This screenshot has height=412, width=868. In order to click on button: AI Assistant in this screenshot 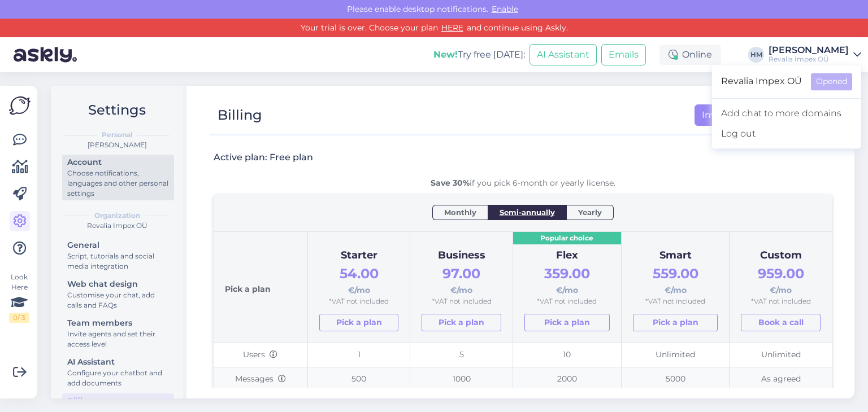, I will do `click(563, 55)`.